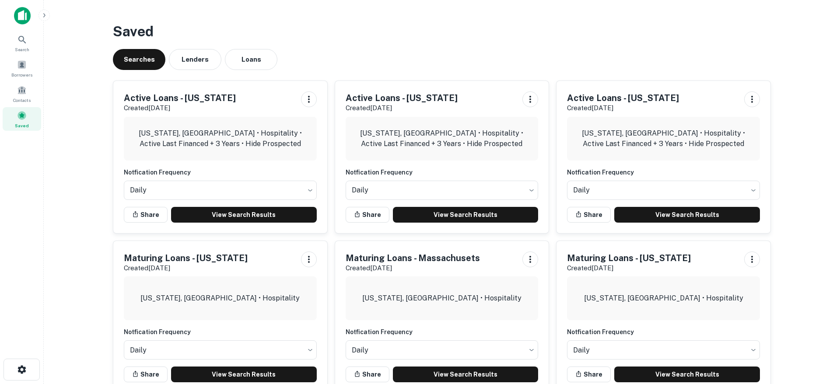 Image resolution: width=840 pixels, height=384 pixels. What do you see at coordinates (22, 75) in the screenshot?
I see `span: Borrowers` at bounding box center [22, 75].